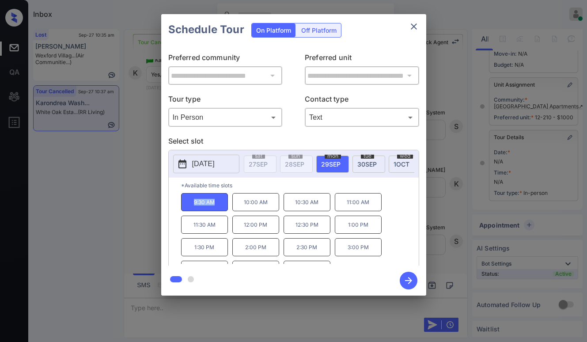  Describe the element at coordinates (300, 185) in the screenshot. I see `p: *Available time slots` at that location.